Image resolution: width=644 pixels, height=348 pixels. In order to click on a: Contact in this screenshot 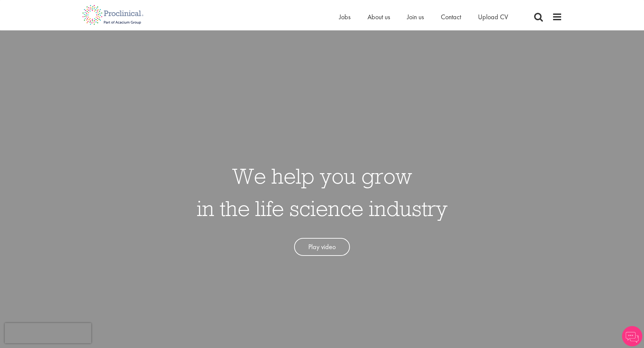, I will do `click(451, 17)`.